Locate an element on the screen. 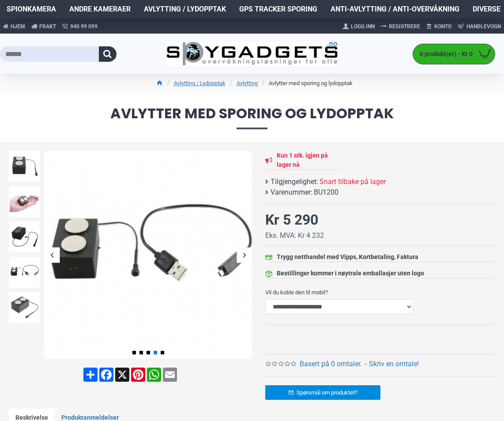  img: SpyGadgets.no is located at coordinates (252, 54).